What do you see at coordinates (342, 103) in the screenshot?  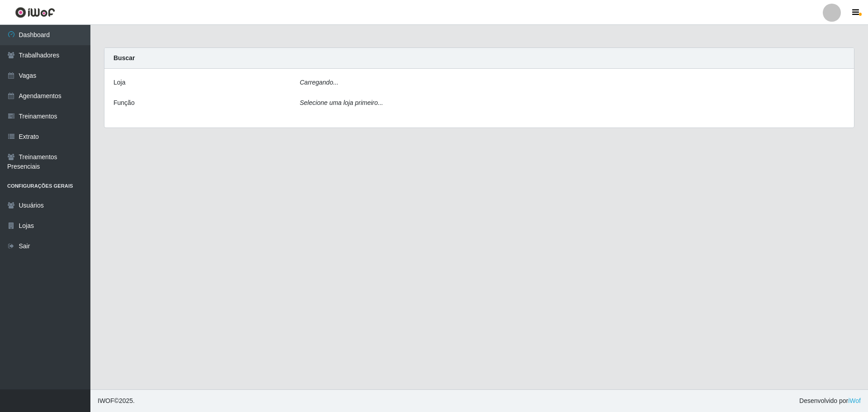 I see `i: Selecione uma loja primeiro...` at bounding box center [342, 103].